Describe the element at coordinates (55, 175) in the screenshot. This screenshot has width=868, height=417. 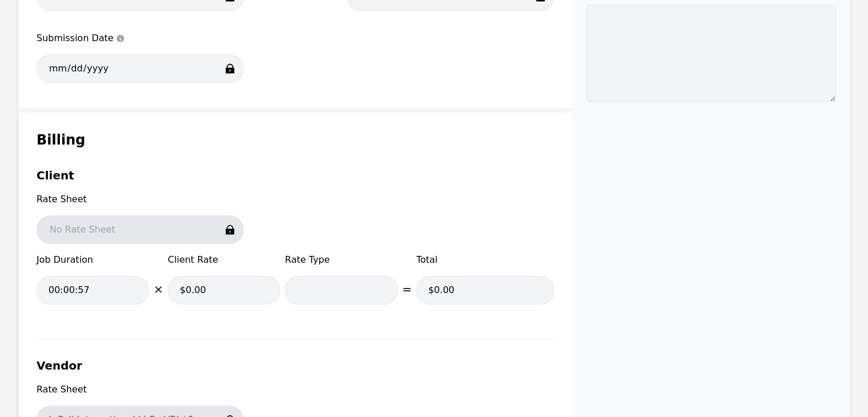
I see `span: Client` at that location.